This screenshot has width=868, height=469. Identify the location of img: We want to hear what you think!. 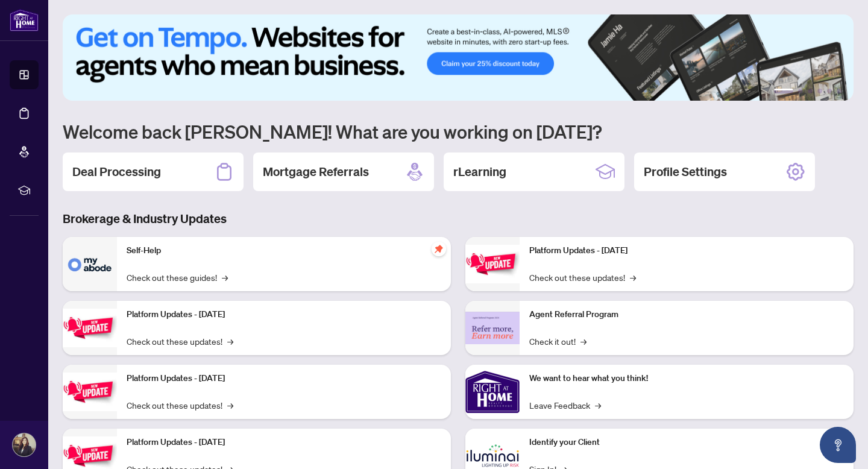
(493, 392).